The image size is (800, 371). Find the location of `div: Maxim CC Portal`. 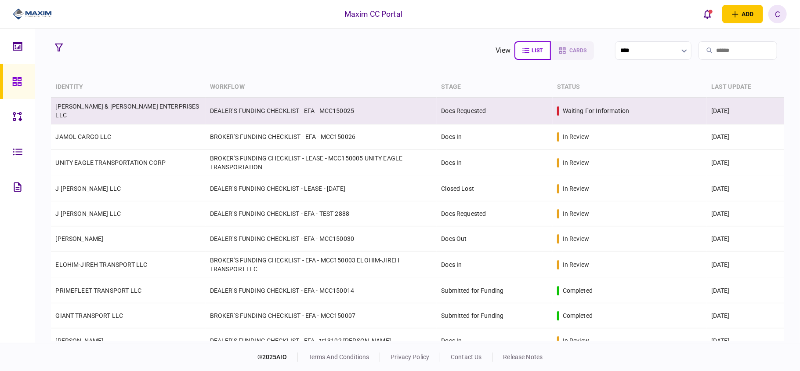

div: Maxim CC Portal is located at coordinates (373, 14).